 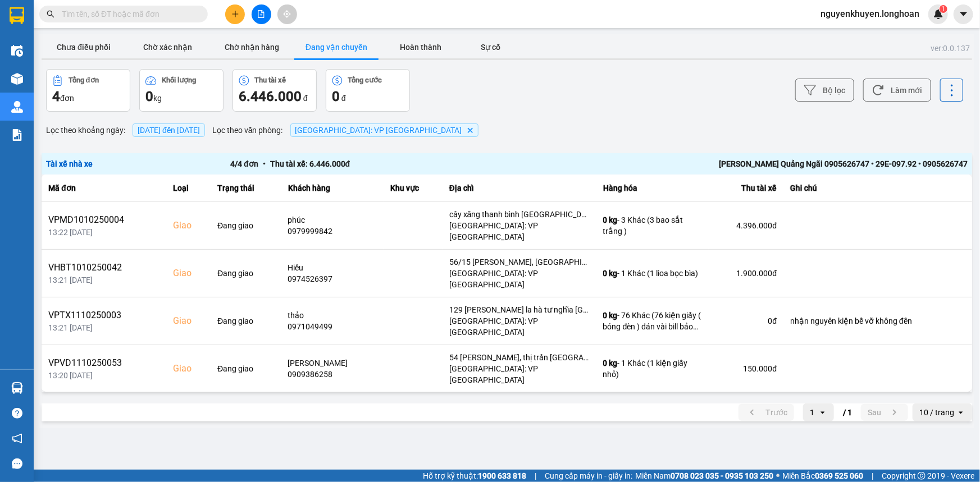 I want to click on span: copyright, so click(x=921, y=476).